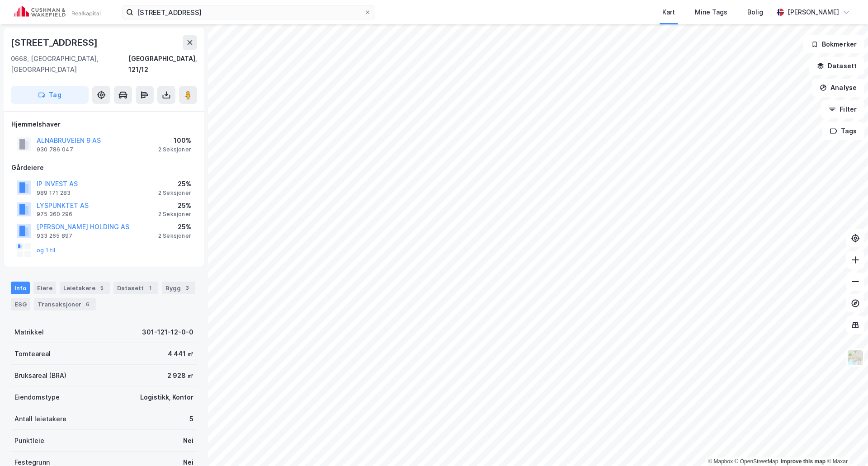  I want to click on div: 301-121-12-0-0, so click(167, 332).